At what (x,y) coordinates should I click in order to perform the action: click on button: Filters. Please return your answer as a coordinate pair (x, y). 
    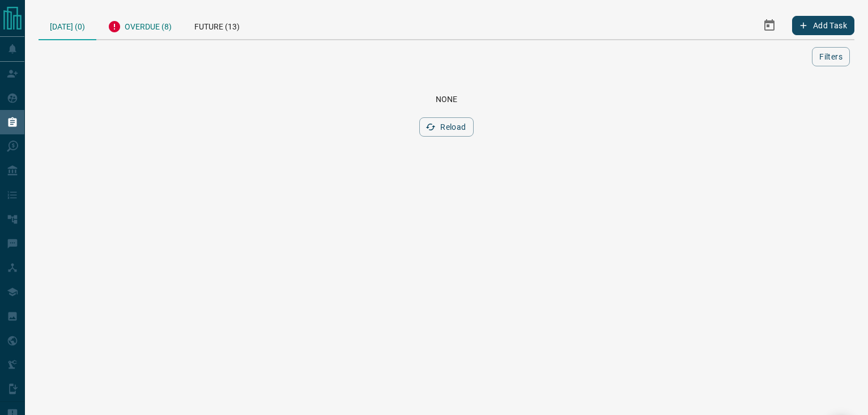
    Looking at the image, I should click on (831, 57).